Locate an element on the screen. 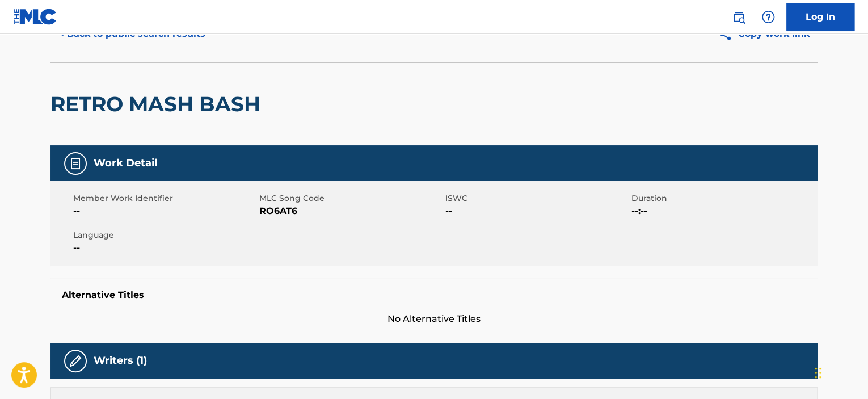 The width and height of the screenshot is (868, 399). div: Chat Widget is located at coordinates (840, 372).